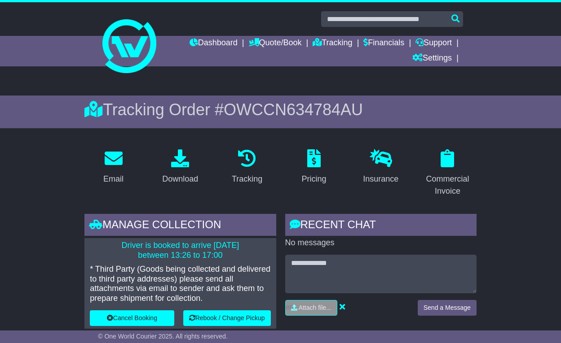  What do you see at coordinates (380, 167) in the screenshot?
I see `a: Insurance` at bounding box center [380, 167].